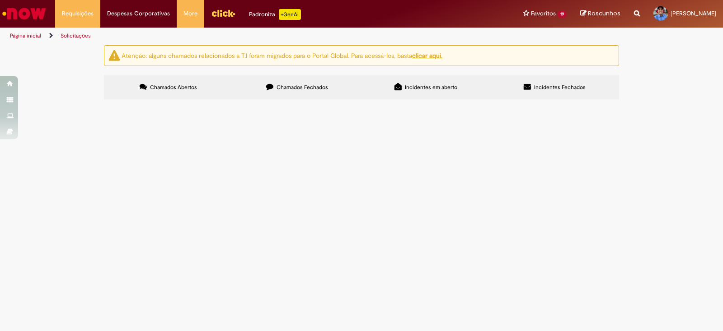 The height and width of the screenshot is (331, 723). Describe the element at coordinates (75, 36) in the screenshot. I see `a: Solicitações` at that location.